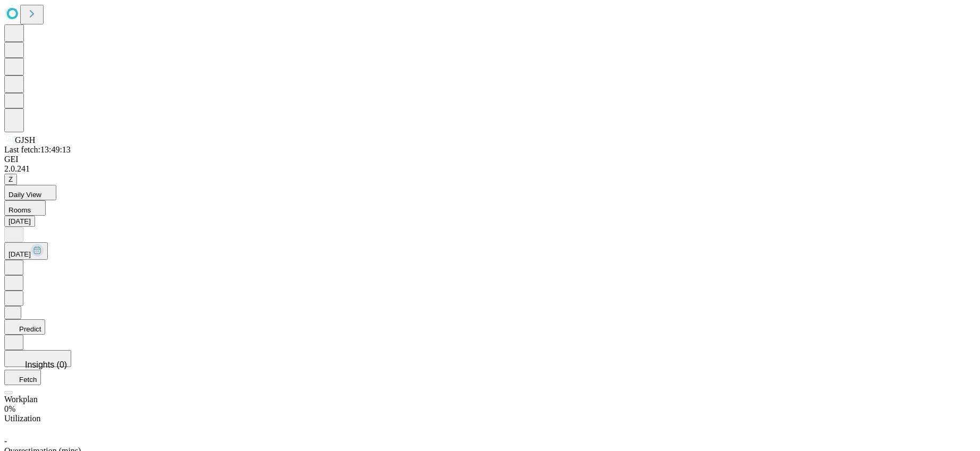 The width and height of the screenshot is (980, 451). What do you see at coordinates (25, 140) in the screenshot?
I see `span: GJSH` at bounding box center [25, 140].